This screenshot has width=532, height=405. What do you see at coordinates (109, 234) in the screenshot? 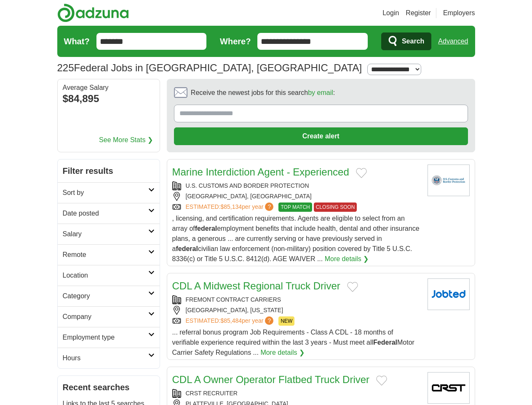
I see `a: Salary` at bounding box center [109, 234].